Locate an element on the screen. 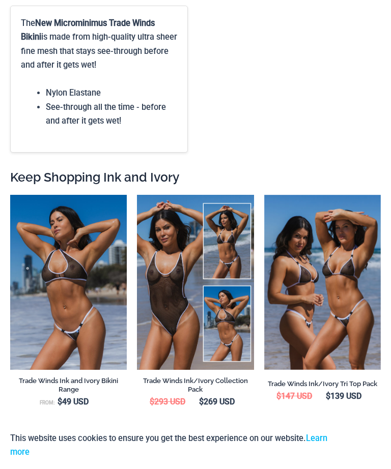 This screenshot has width=391, height=469. li: See-through all the time - before and after it gets wet! is located at coordinates (111, 114).